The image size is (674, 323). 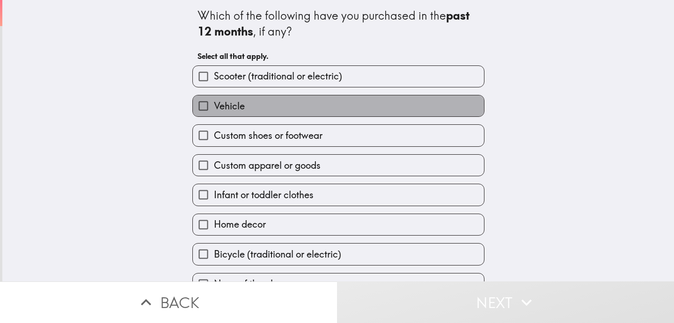 I want to click on button: None of the above, so click(x=338, y=284).